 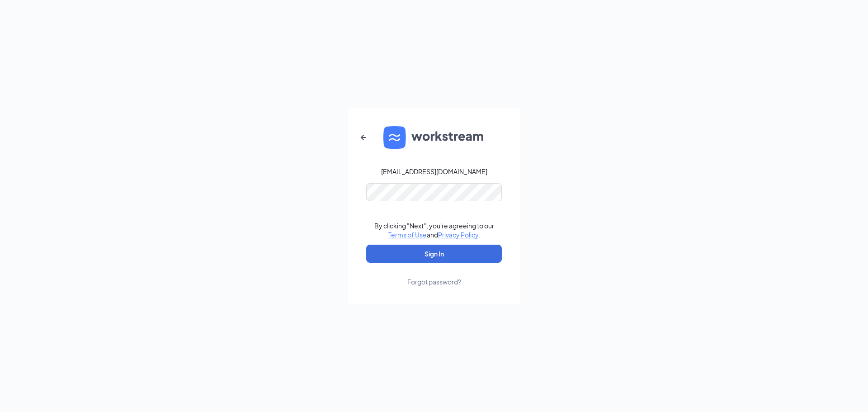 What do you see at coordinates (407, 235) in the screenshot?
I see `a: Terms of Use` at bounding box center [407, 235].